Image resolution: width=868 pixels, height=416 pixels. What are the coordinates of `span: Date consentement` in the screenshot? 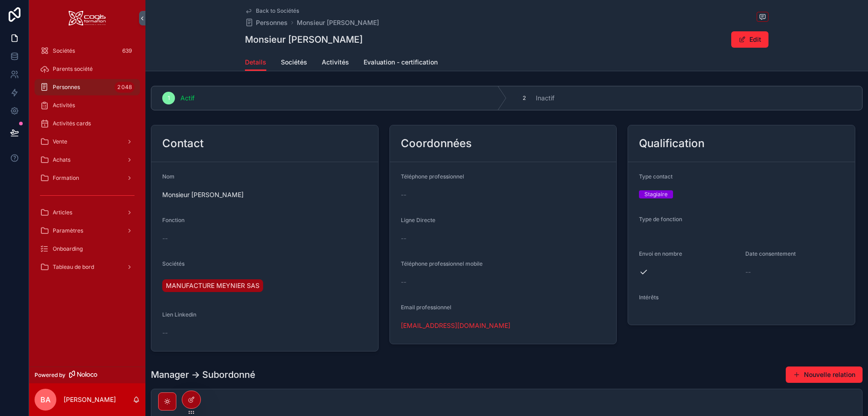 It's located at (770, 253).